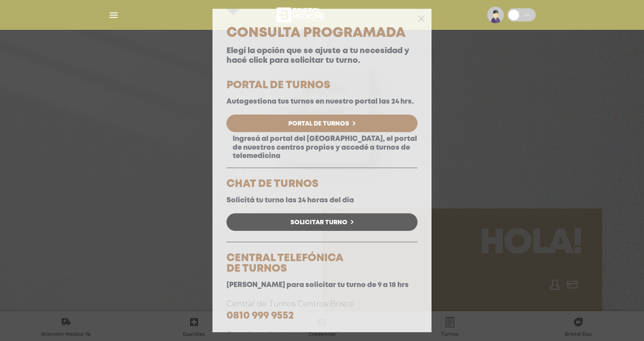  What do you see at coordinates (322, 310) in the screenshot?
I see `p: Central de Turnos Centros Bristol` at bounding box center [322, 310].